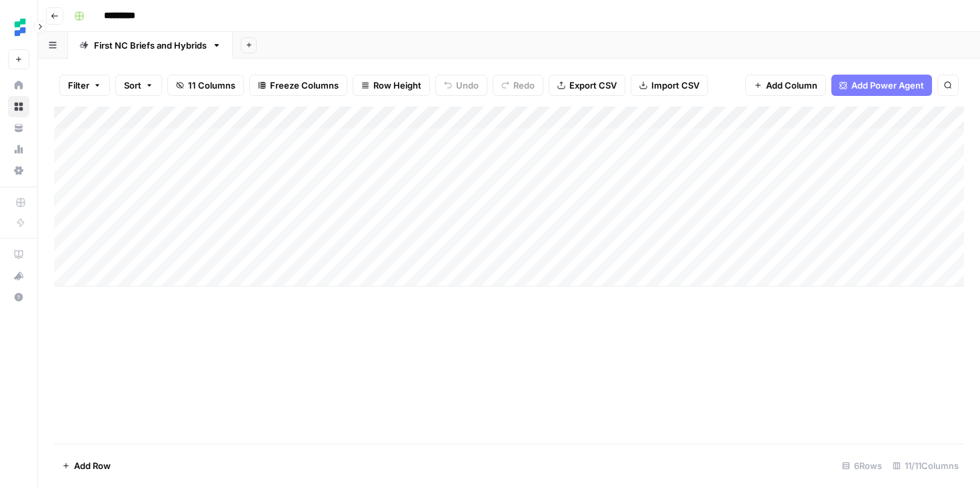  Describe the element at coordinates (304, 85) in the screenshot. I see `span: Freeze Columns` at that location.